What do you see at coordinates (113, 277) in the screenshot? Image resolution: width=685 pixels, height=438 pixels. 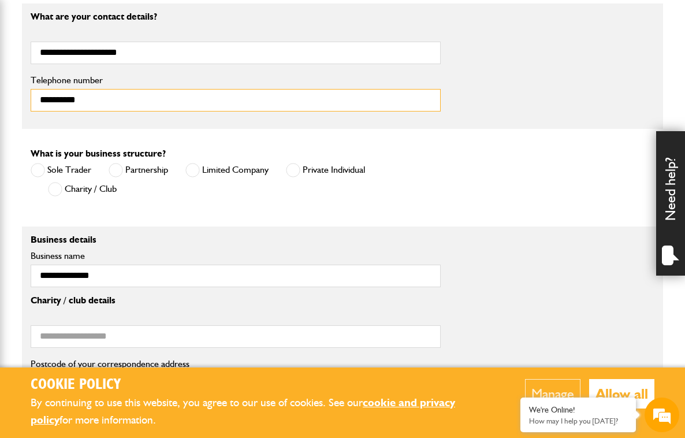 I see `textarea: Type your message and hit 'Enter'` at bounding box center [113, 277].